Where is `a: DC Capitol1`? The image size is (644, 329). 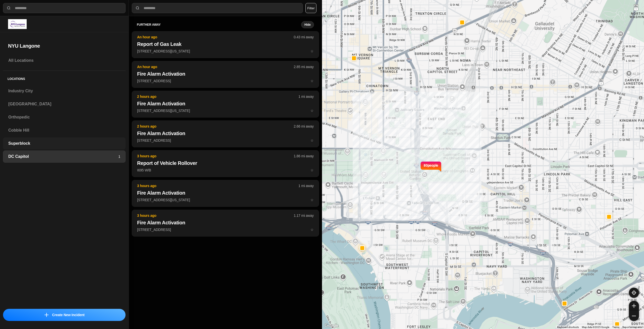 a: DC Capitol1 is located at coordinates (64, 157).